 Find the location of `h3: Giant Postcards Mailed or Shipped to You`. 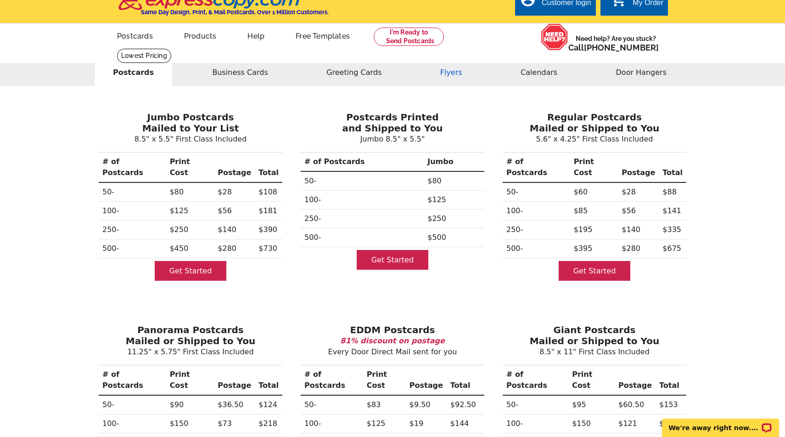

h3: Giant Postcards Mailed or Shipped to You is located at coordinates (595, 335).